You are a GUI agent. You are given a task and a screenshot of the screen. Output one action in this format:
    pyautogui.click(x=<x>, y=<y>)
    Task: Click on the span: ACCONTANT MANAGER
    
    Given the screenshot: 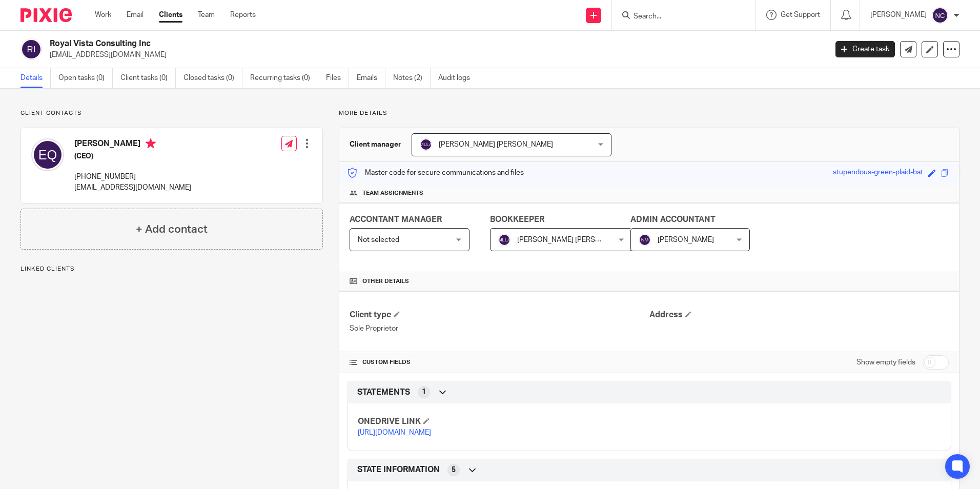 What is the action you would take?
    pyautogui.click(x=396, y=220)
    